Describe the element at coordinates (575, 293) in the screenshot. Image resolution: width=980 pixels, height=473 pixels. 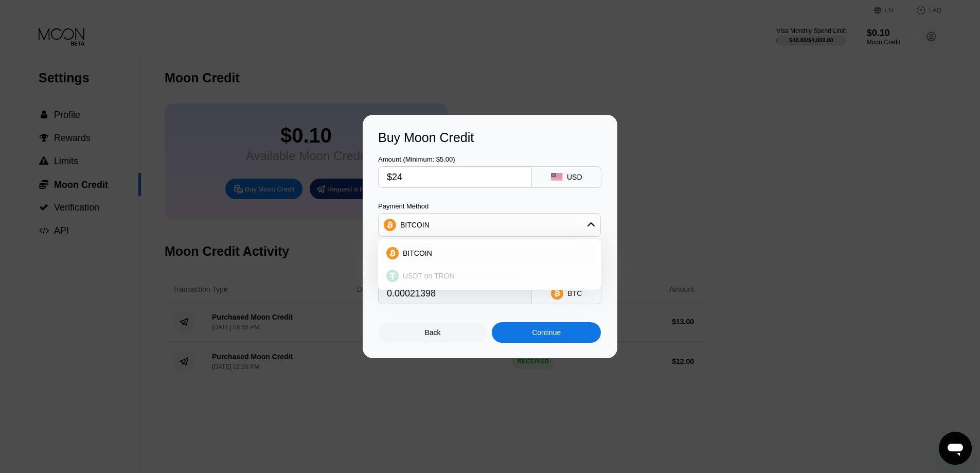
I see `div: BTC` at that location.